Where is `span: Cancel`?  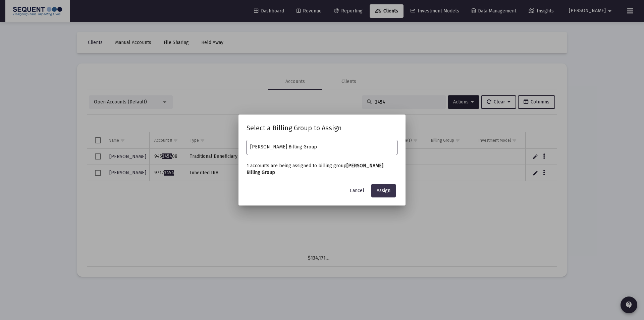 span: Cancel is located at coordinates (357, 190).